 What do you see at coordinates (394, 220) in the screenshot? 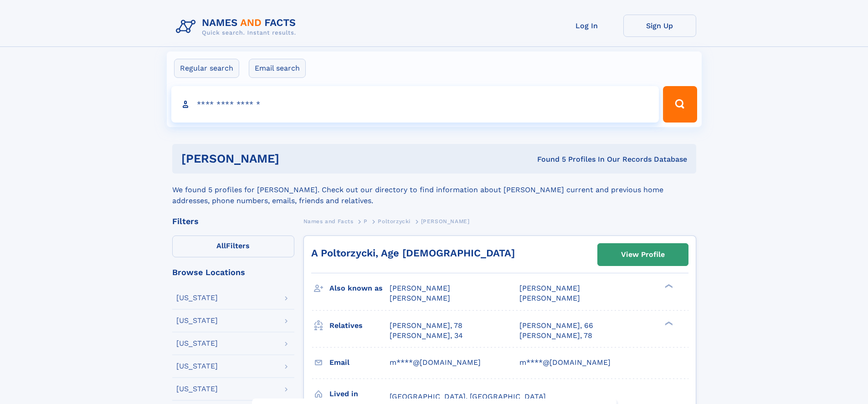
I see `a: Poltorzycki` at bounding box center [394, 220].